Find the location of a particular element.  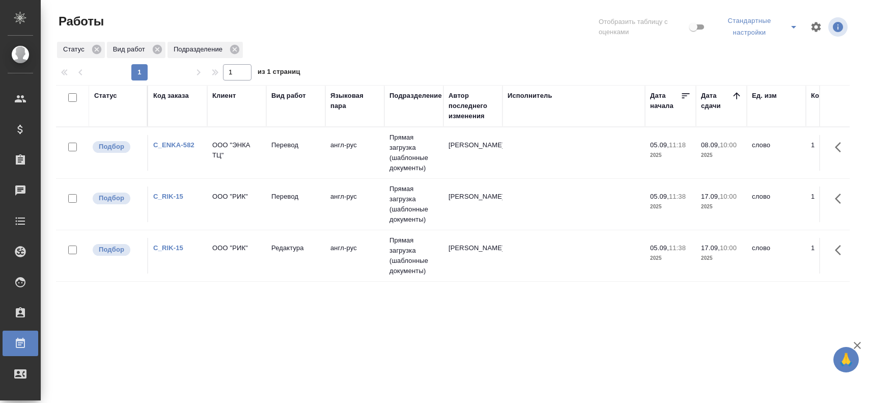

span: Настроить таблицу is located at coordinates (816, 27).